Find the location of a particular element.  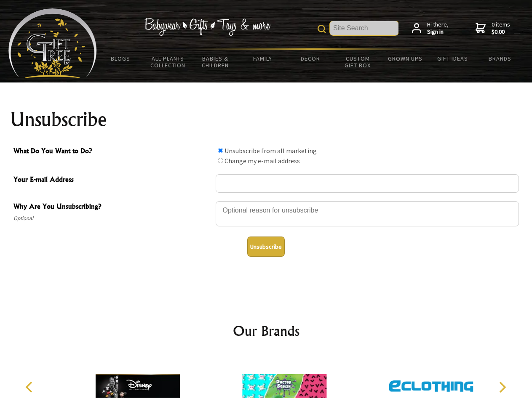

label: Change my e-mail address is located at coordinates (262, 161).